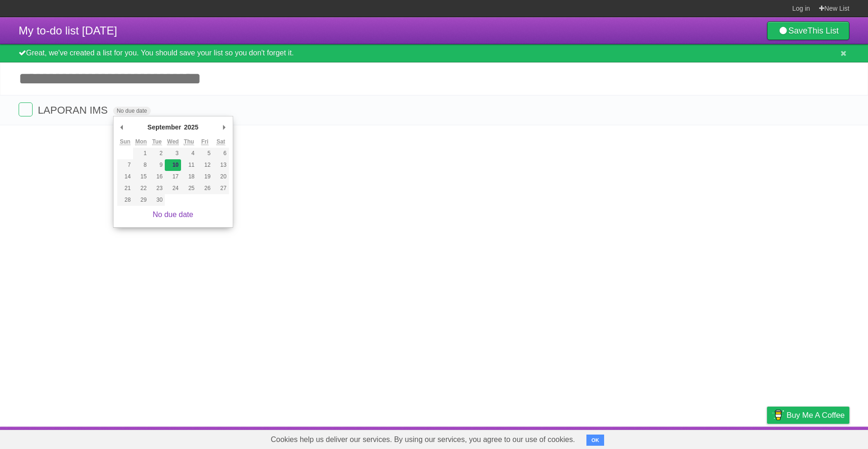  I want to click on button: 26, so click(205, 188).